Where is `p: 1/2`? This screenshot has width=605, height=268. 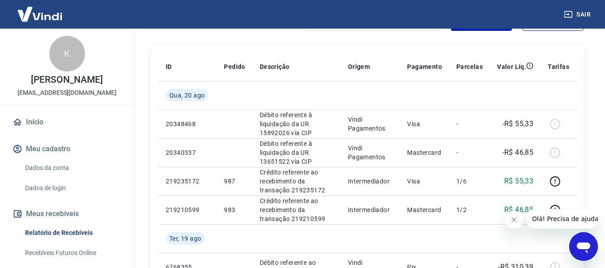 p: 1/2 is located at coordinates (469, 210).